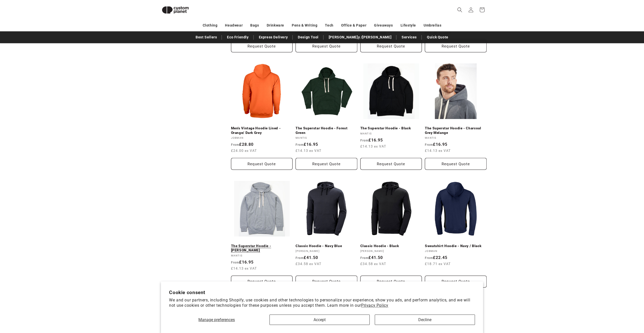  Describe the element at coordinates (176, 10) in the screenshot. I see `img: Custom Planet` at that location.